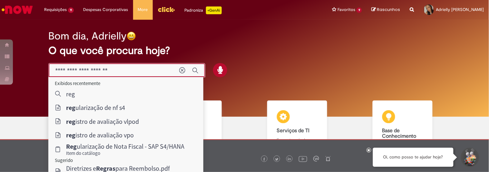 The height and width of the screenshot is (172, 489). What do you see at coordinates (470, 157) in the screenshot?
I see `button: Iniciar Conversa de Suporte` at bounding box center [470, 157].